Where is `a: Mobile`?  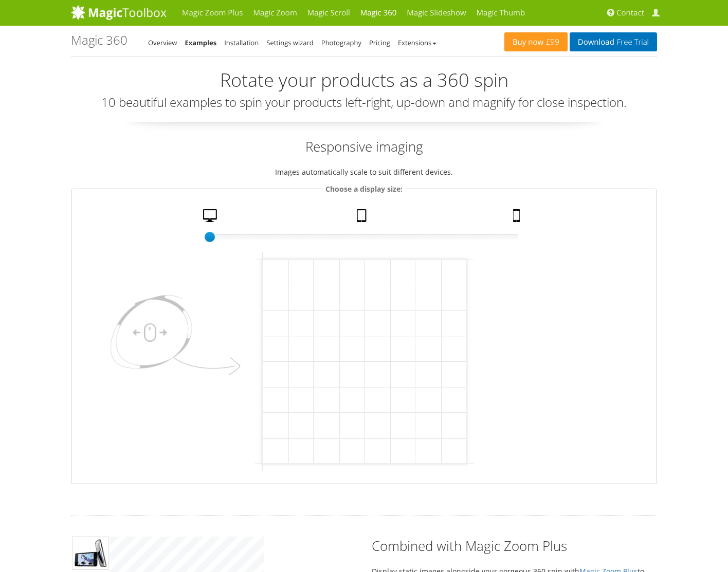
a: Mobile is located at coordinates (517, 218).